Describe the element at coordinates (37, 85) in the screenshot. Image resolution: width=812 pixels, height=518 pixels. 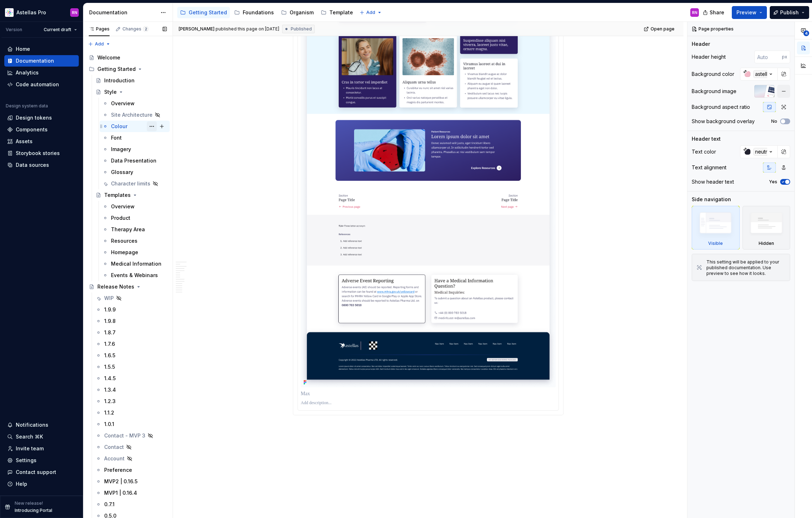
I see `div: Code automation` at that location.